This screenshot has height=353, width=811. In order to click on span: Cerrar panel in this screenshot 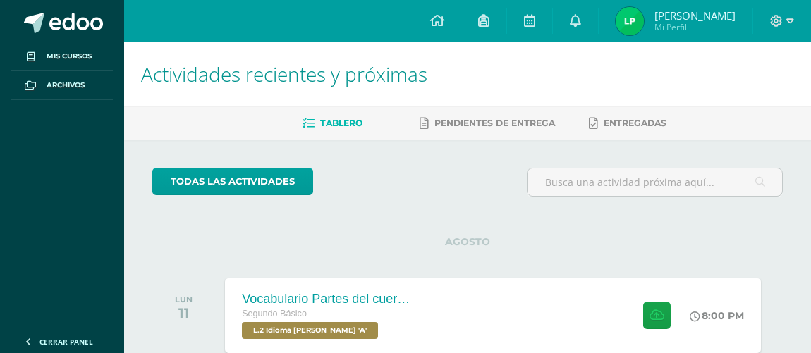, I will do `click(66, 342)`.